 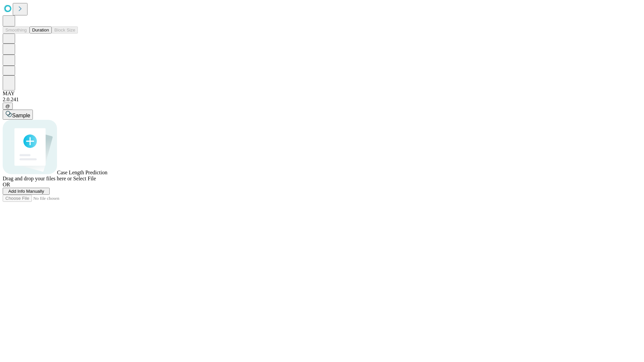 What do you see at coordinates (26, 191) in the screenshot?
I see `span: Add Info Manually` at bounding box center [26, 191].